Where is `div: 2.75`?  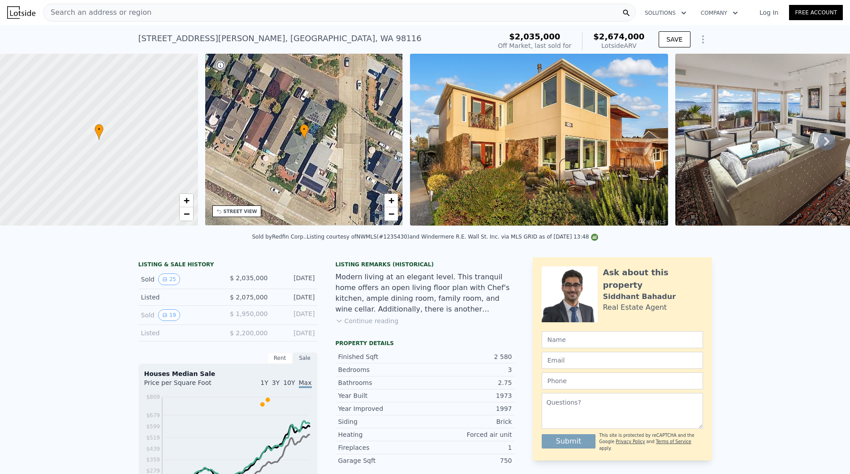
div: 2.75 is located at coordinates (468, 383).